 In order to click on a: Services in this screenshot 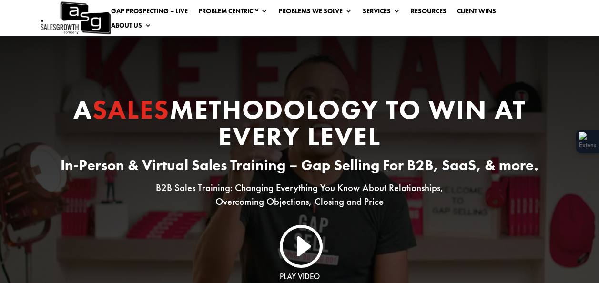, I will do `click(381, 13)`.